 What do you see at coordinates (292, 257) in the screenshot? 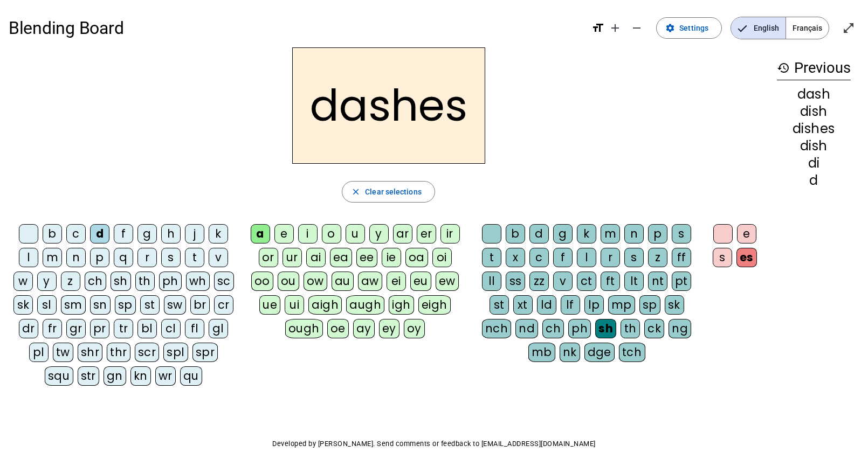
I see `div: ur` at bounding box center [292, 257].